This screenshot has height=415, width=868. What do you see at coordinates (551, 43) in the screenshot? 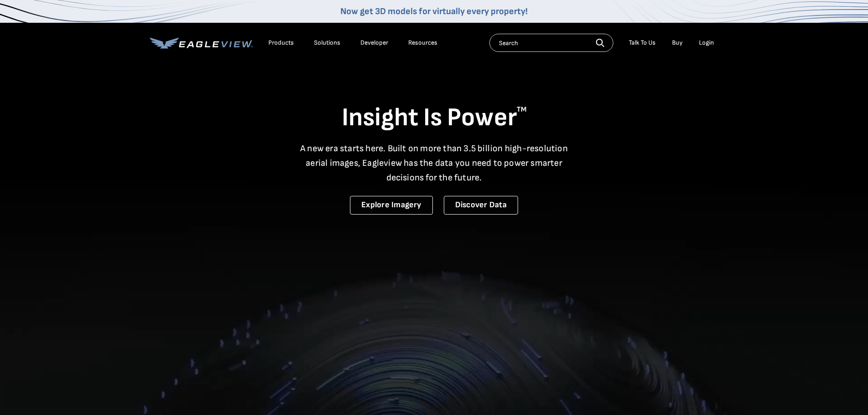
I see `input: Search` at bounding box center [551, 43].